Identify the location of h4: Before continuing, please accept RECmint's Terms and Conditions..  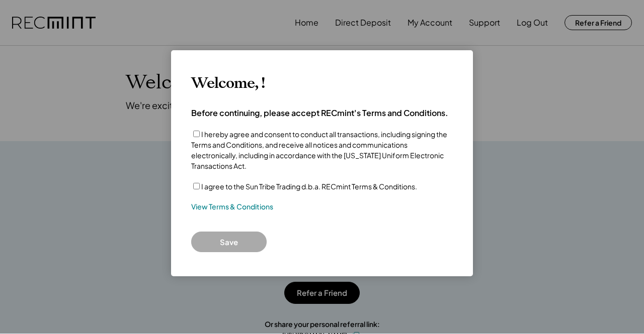
(320, 113).